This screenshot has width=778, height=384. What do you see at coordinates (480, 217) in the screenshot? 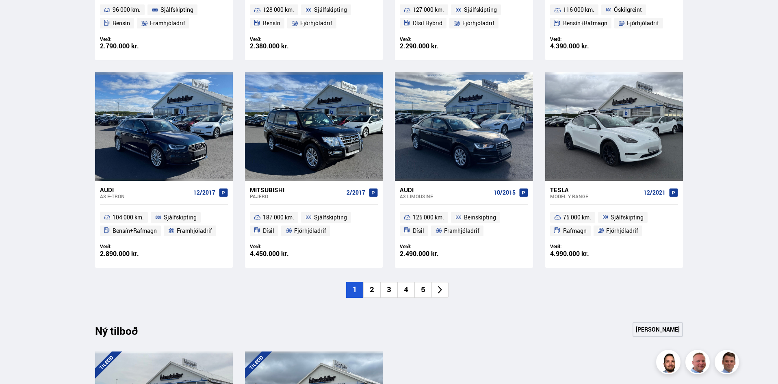
I see `span: Beinskipting` at bounding box center [480, 217].